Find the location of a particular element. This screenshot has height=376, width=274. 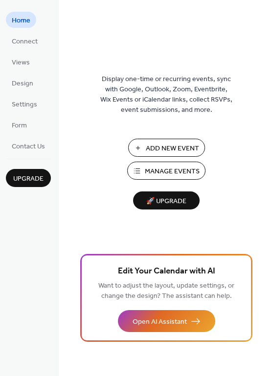

span: Contact Us is located at coordinates (28, 147).